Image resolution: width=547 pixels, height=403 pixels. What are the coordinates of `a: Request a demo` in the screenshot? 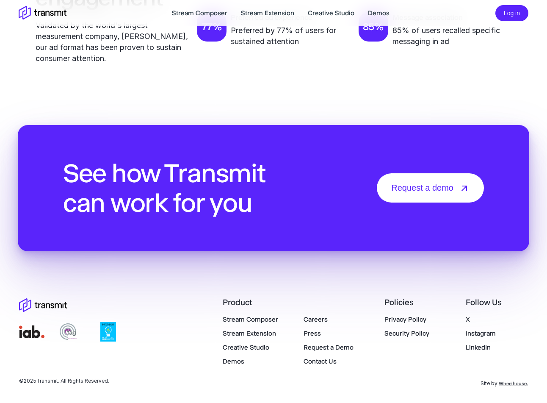 It's located at (430, 188).